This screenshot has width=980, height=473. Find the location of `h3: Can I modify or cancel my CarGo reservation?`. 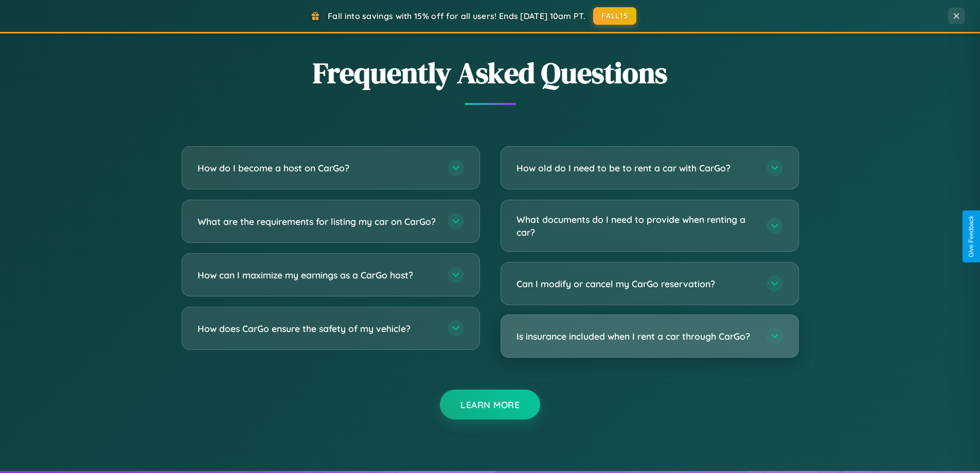

h3: Can I modify or cancel my CarGo reservation? is located at coordinates (636, 283).